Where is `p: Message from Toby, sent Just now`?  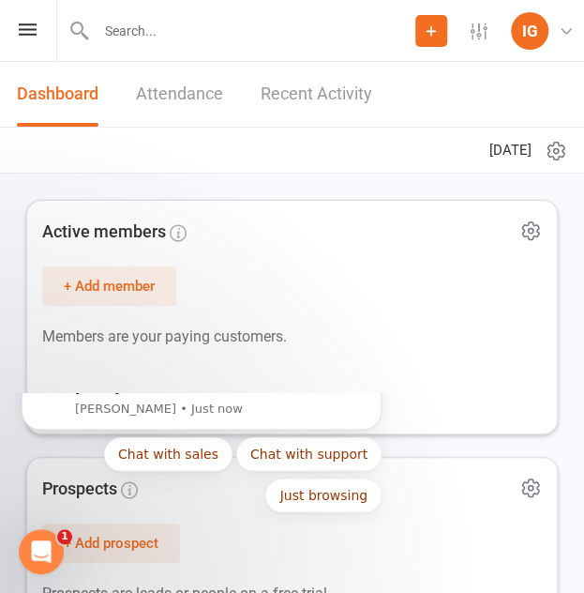 p: Message from Toby, sent Just now is located at coordinates (207, 16).